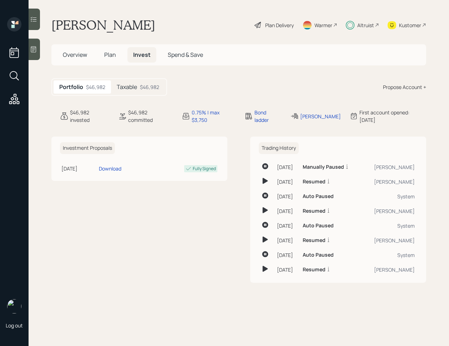  I want to click on span: Invest, so click(142, 55).